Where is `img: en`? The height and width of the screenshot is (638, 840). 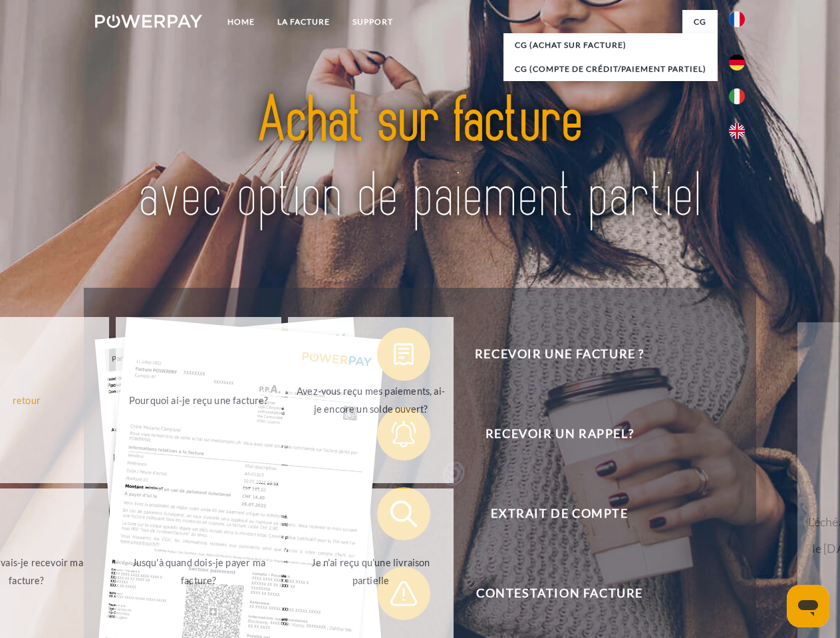 img: en is located at coordinates (736, 131).